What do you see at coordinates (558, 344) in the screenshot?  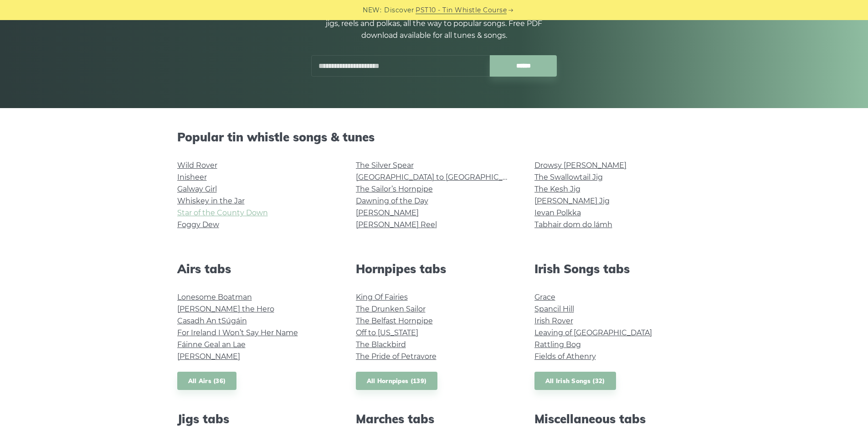 I see `a: Rattling Bog` at bounding box center [558, 344].